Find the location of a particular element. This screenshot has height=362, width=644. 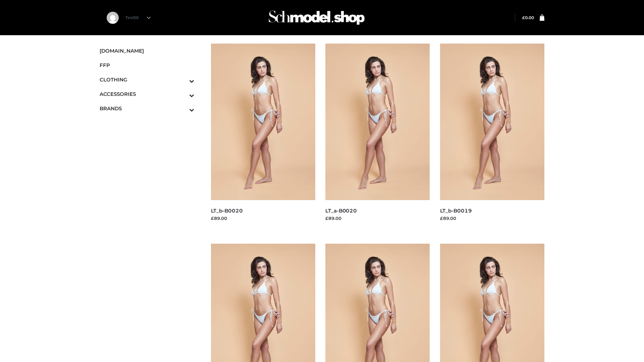

span: CLOTHING is located at coordinates (147, 80).